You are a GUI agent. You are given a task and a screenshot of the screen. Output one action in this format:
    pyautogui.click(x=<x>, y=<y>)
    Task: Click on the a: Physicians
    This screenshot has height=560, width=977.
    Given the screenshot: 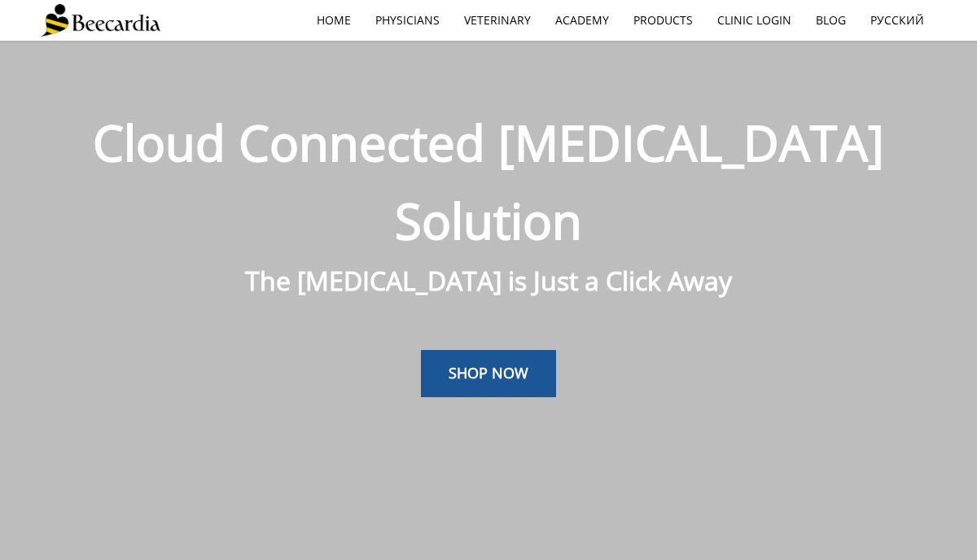 What is the action you would take?
    pyautogui.click(x=407, y=20)
    